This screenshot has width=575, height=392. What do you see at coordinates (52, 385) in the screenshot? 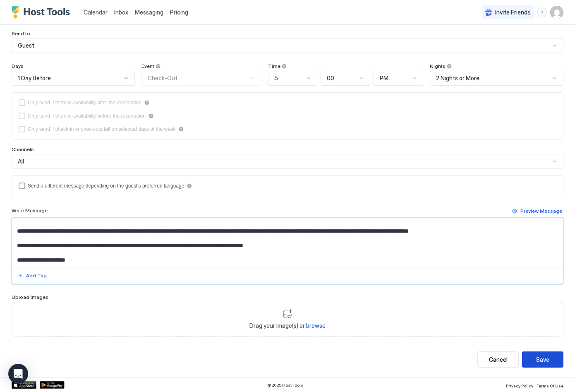
I see `div: Google Play Store` at bounding box center [52, 385].